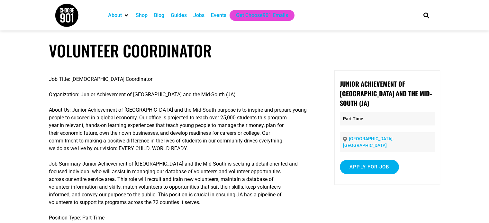 The width and height of the screenshot is (489, 223). I want to click on div: Blog, so click(159, 15).